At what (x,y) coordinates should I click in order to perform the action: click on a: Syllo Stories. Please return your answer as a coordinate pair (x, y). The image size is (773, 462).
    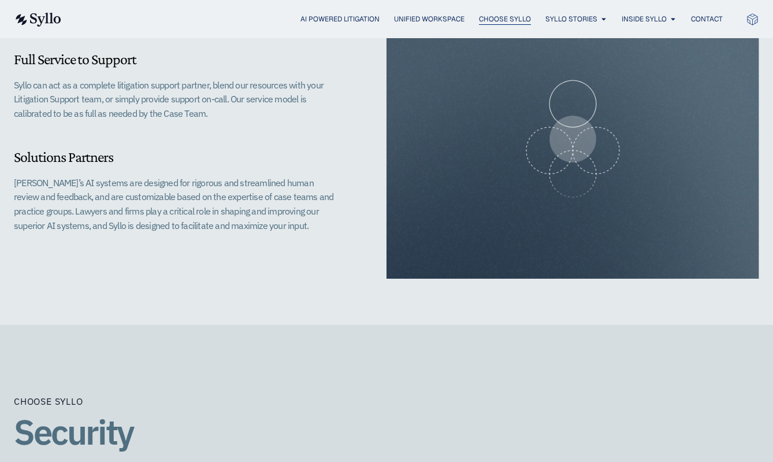
    Looking at the image, I should click on (571, 19).